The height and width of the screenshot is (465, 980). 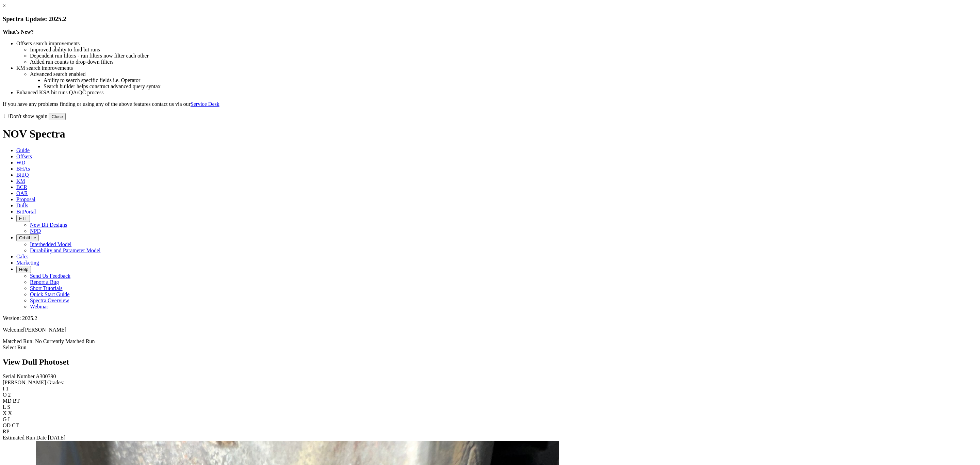 What do you see at coordinates (10, 395) in the screenshot?
I see `span: 2` at bounding box center [10, 395].